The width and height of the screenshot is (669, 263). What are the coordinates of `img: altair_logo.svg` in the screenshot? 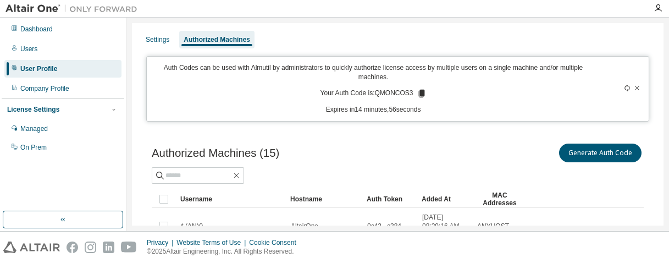 It's located at (31, 247).